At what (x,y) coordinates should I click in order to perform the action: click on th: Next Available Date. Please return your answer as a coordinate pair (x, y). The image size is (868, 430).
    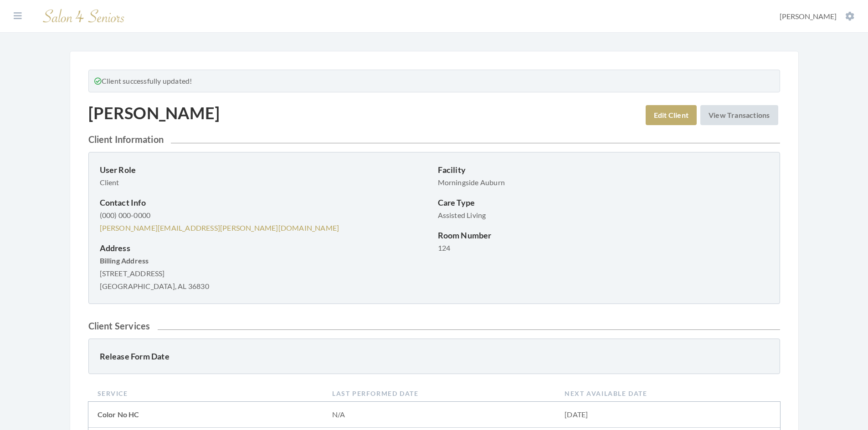
    Looking at the image, I should click on (668, 393).